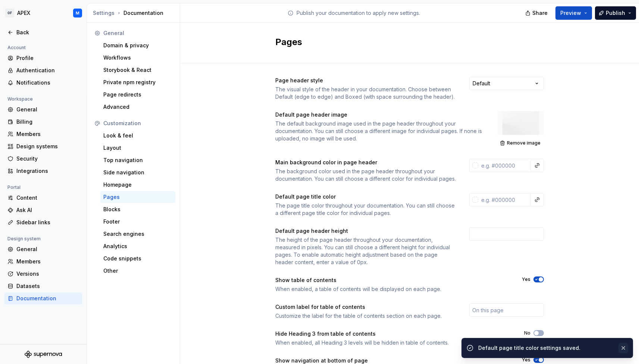  Describe the element at coordinates (138, 222) in the screenshot. I see `div: Footer` at that location.